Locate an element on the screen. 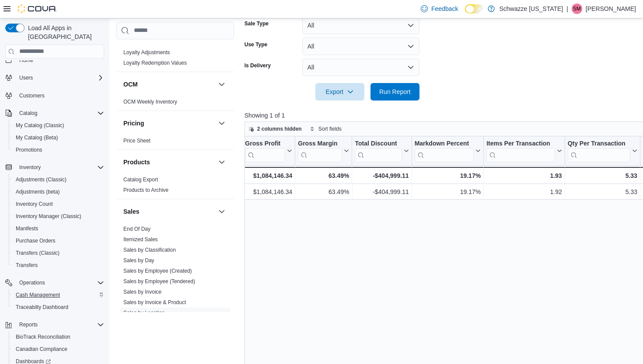  span: Run Report is located at coordinates (395, 92).